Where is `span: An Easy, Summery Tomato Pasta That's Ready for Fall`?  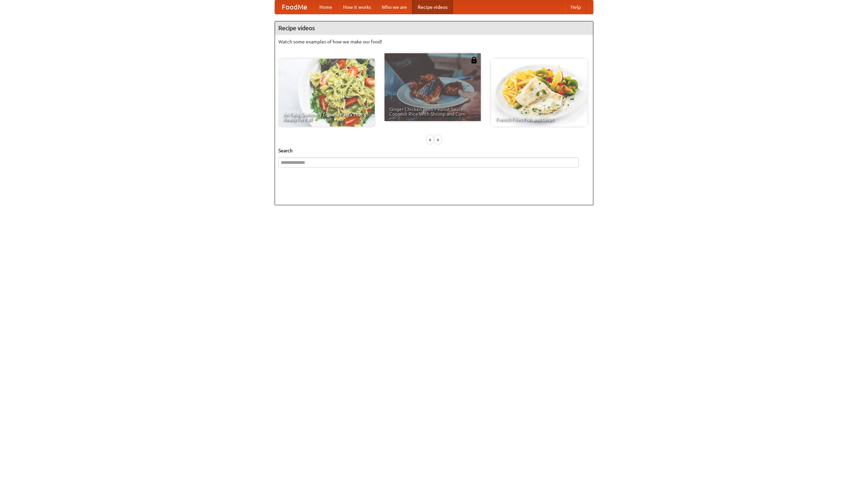 span: An Easy, Summery Tomato Pasta That's Ready for Fall is located at coordinates (326, 117).